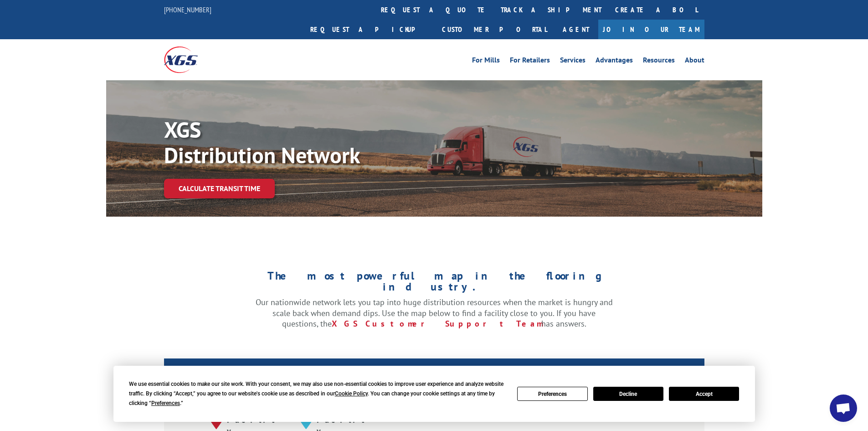 The width and height of the screenshot is (868, 431). What do you see at coordinates (628, 394) in the screenshot?
I see `button: Decline` at bounding box center [628, 394].